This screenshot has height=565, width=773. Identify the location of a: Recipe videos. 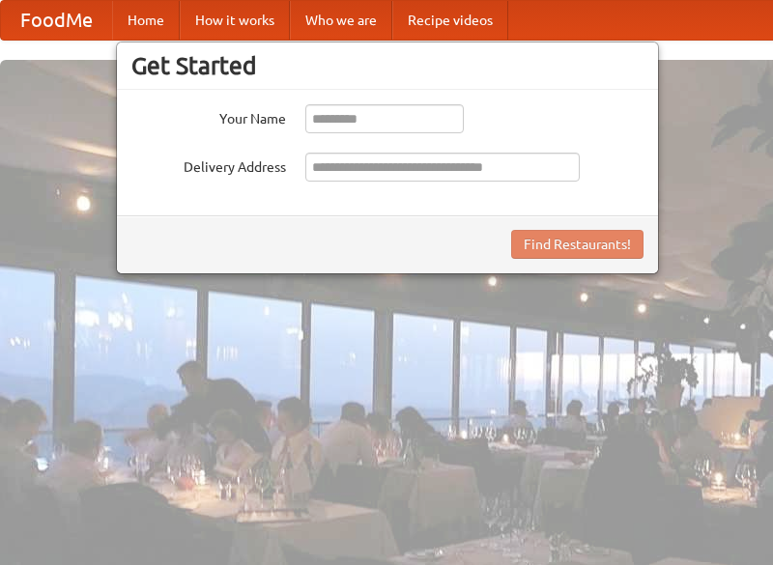
(450, 20).